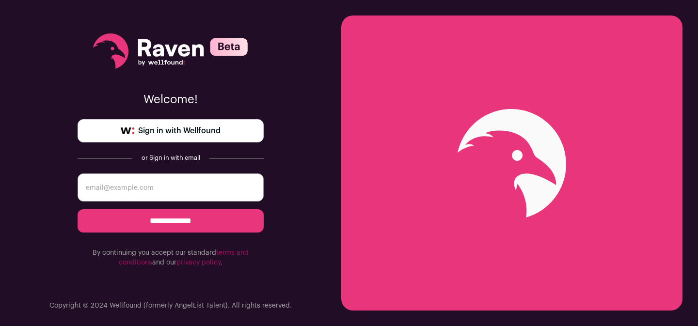  I want to click on div: or Sign in with email, so click(171, 158).